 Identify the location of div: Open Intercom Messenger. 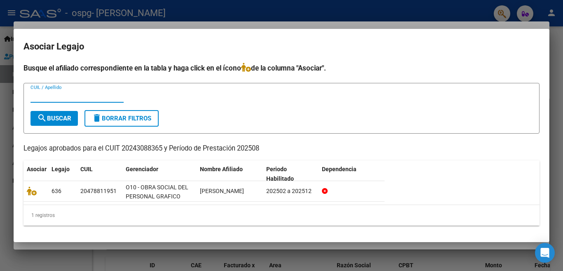
(545, 253).